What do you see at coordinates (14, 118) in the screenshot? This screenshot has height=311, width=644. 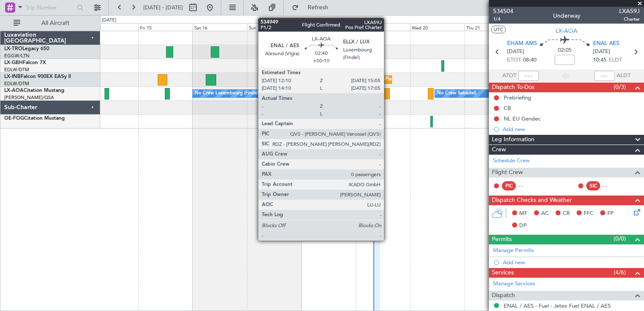 I see `span: OE-FOG` at bounding box center [14, 118].